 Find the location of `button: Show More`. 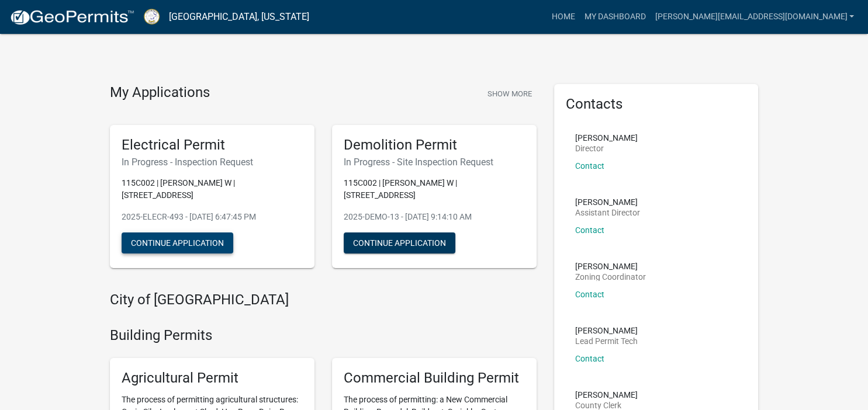

button: Show More is located at coordinates (510, 93).